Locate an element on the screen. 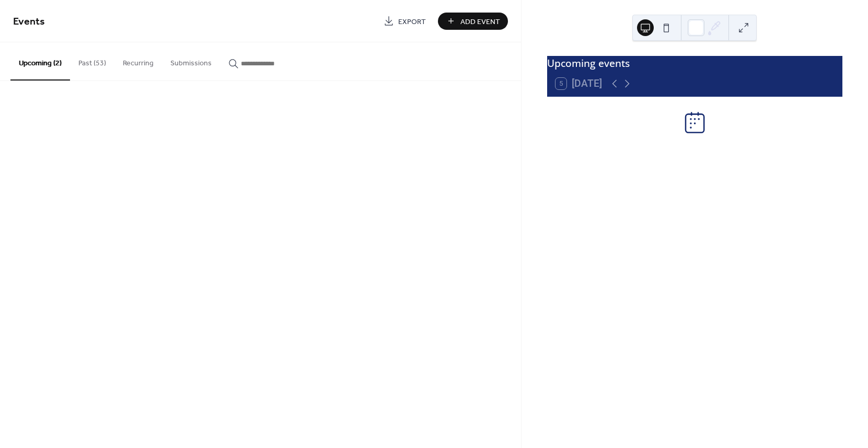 The height and width of the screenshot is (448, 868). button: Recurring is located at coordinates (138, 61).